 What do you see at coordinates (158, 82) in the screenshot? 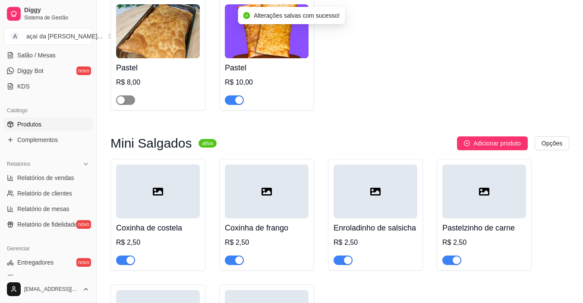
I see `div: R$ 8,00` at bounding box center [158, 82].